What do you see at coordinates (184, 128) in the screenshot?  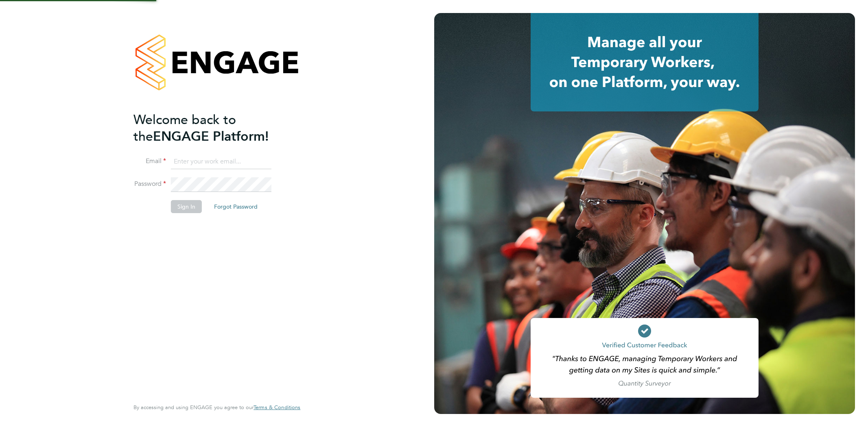 I see `span: Welcome back to the` at bounding box center [184, 128].